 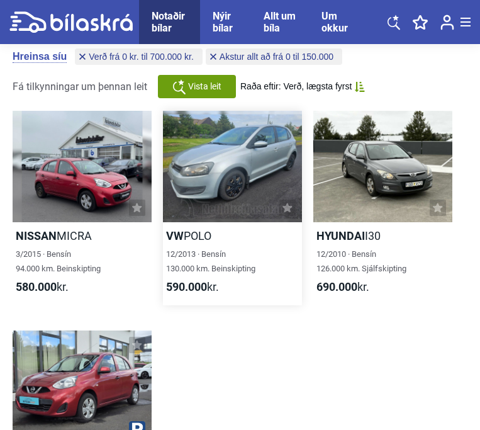 I want to click on span: Vista leit, so click(x=205, y=86).